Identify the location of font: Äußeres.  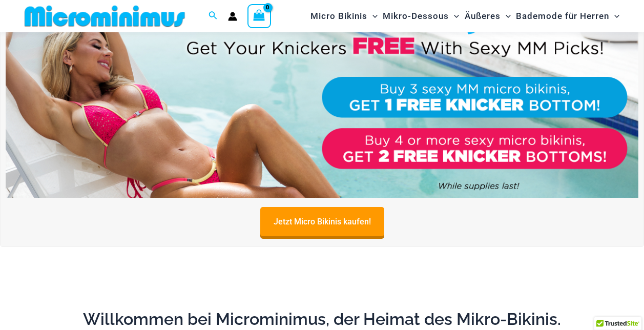
(483, 16).